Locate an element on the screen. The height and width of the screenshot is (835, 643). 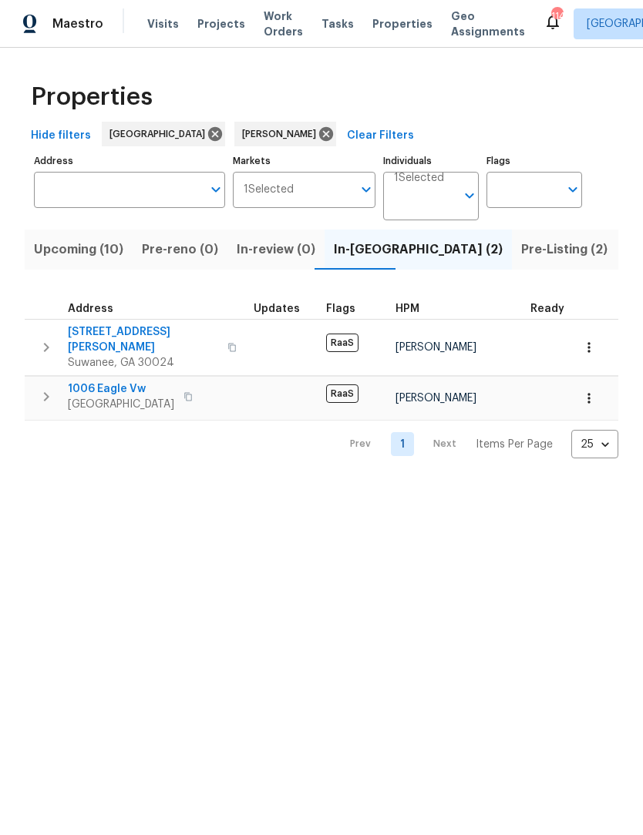
div: 25 is located at coordinates (594, 445).